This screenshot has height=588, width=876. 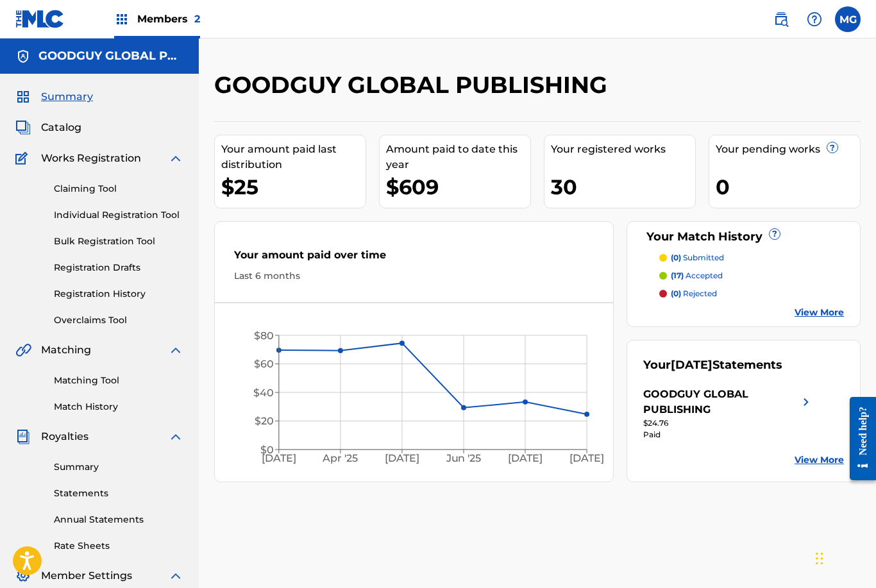 What do you see at coordinates (677, 275) in the screenshot?
I see `span: (17)` at bounding box center [677, 275].